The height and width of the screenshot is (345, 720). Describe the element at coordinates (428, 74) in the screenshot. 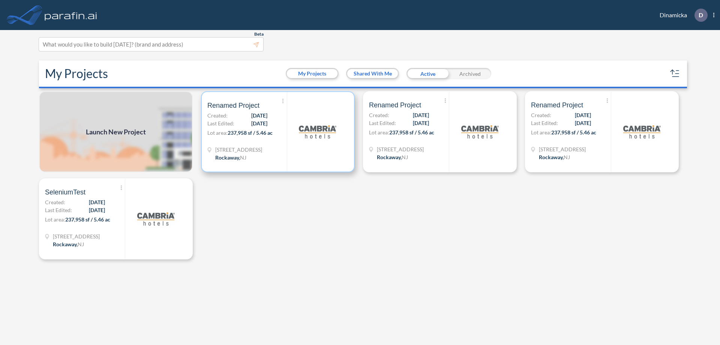

I see `div: Active` at that location.